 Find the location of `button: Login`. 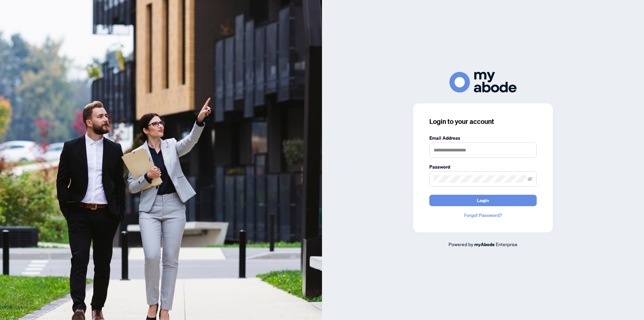

button: Login is located at coordinates (483, 201).